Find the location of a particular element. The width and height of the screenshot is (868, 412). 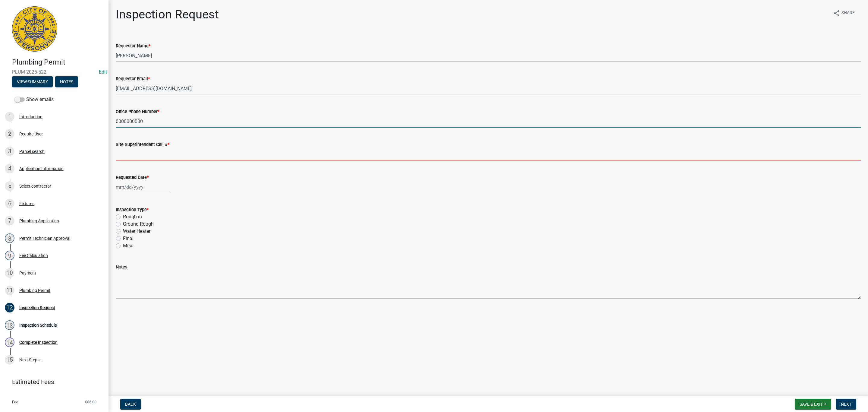

div: Inspection Request is located at coordinates (37, 307).